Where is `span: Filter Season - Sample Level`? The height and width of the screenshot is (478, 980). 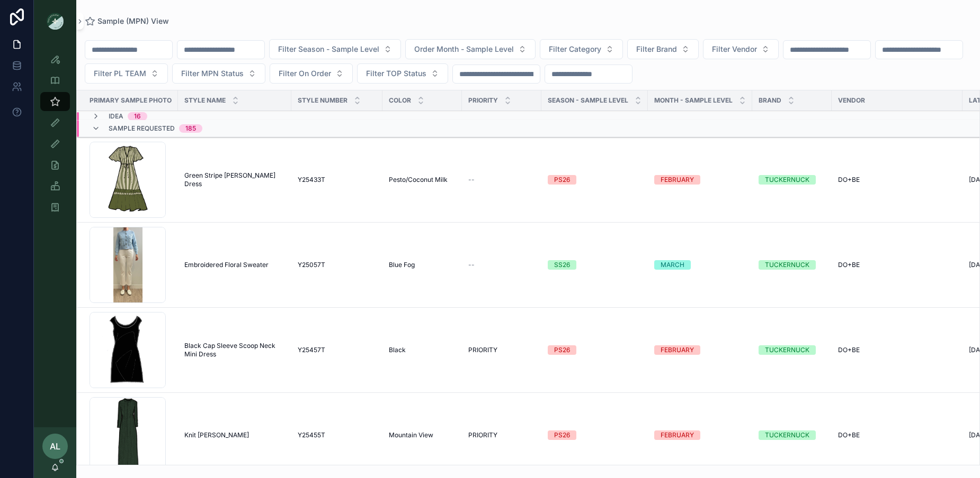
span: Filter Season - Sample Level is located at coordinates (328, 49).